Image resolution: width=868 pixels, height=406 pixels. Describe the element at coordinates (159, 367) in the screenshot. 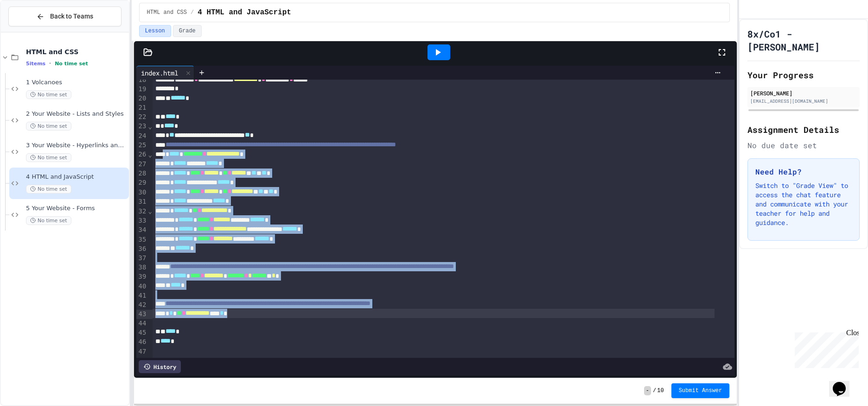

I see `div: History` at that location.